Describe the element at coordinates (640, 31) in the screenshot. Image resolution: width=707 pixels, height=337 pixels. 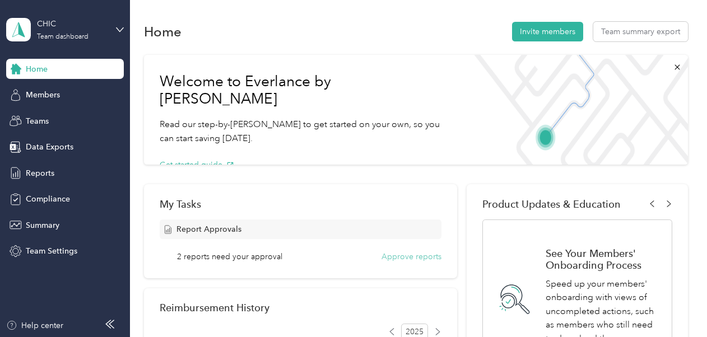
I see `button: Team summary export` at that location.